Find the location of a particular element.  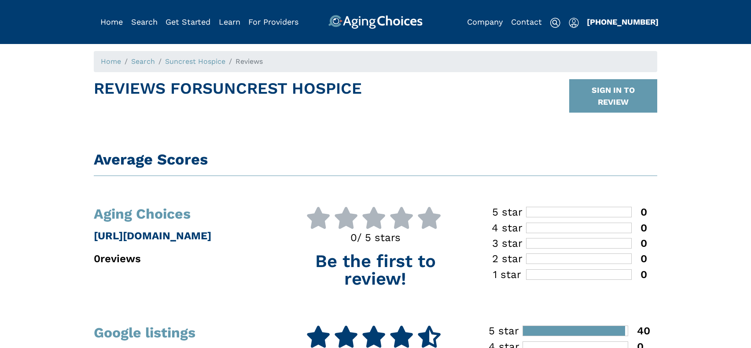

div: 3 star is located at coordinates (507, 243).